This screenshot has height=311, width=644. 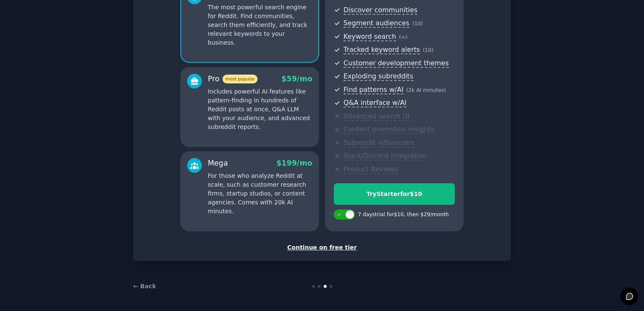 I want to click on span: Subreddit influencers, so click(x=379, y=143).